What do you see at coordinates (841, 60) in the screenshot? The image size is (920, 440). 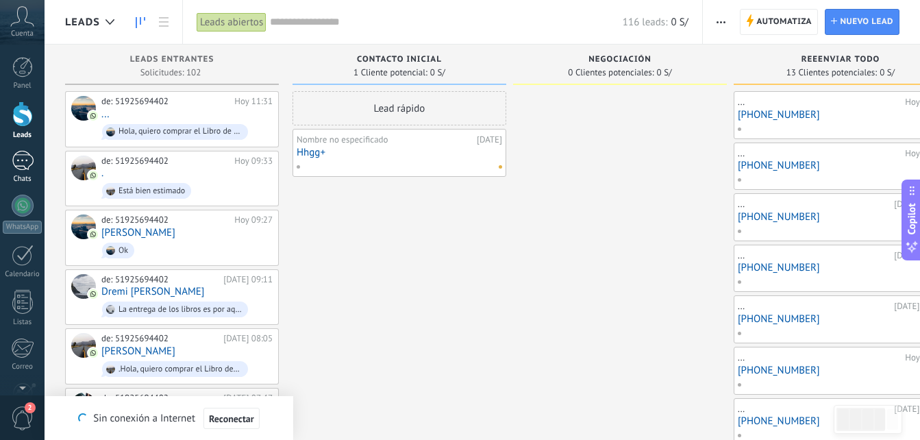 I see `span: reeenviar todo` at bounding box center [841, 60].